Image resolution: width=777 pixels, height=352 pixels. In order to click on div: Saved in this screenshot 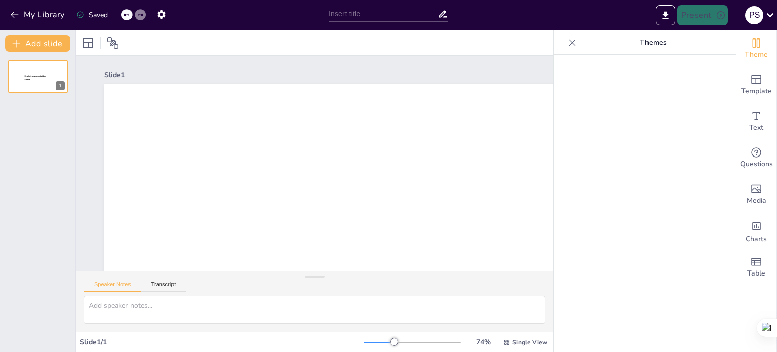, I will do `click(92, 15)`.